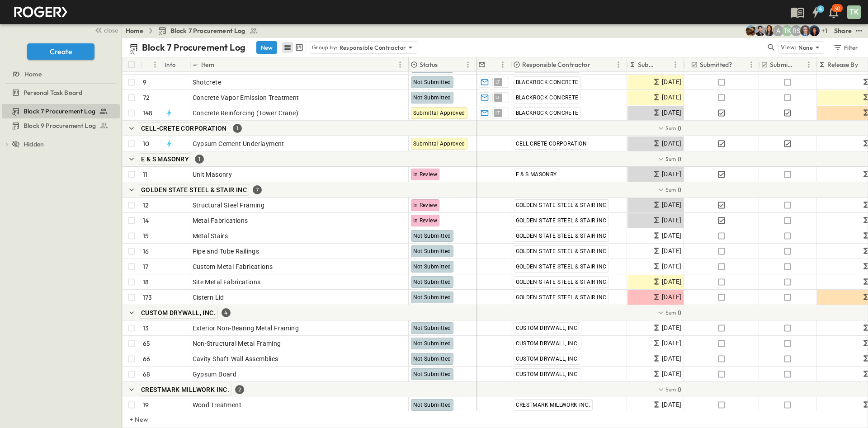  What do you see at coordinates (246, 97) in the screenshot?
I see `span: Concrete Vapor Emission Treatment` at bounding box center [246, 97].